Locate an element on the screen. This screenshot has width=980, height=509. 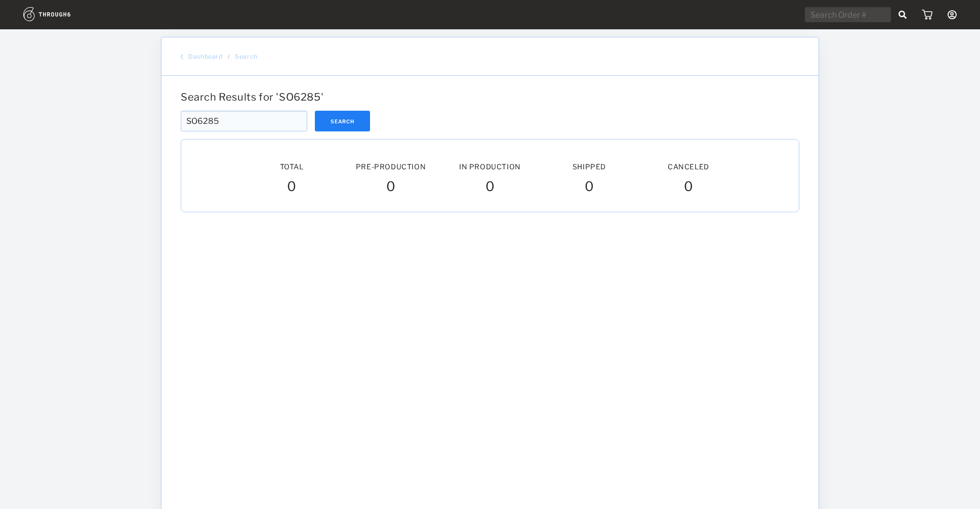
span: Pre-Production is located at coordinates (391, 166).